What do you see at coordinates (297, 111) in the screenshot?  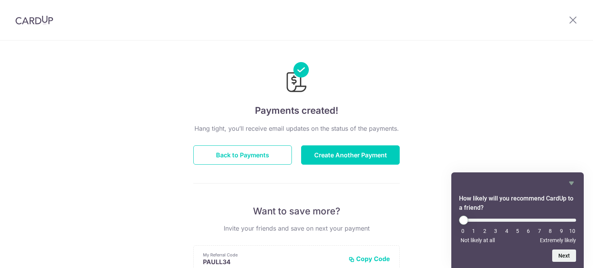 I see `h4: Payments created!` at bounding box center [297, 111].